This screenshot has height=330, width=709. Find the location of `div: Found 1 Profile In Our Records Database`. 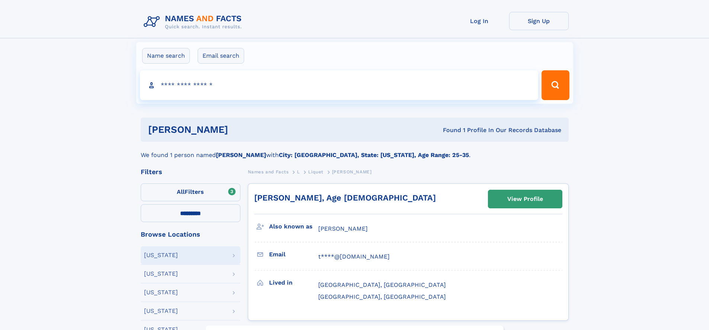

div: Found 1 Profile In Our Records Database is located at coordinates (448, 130).